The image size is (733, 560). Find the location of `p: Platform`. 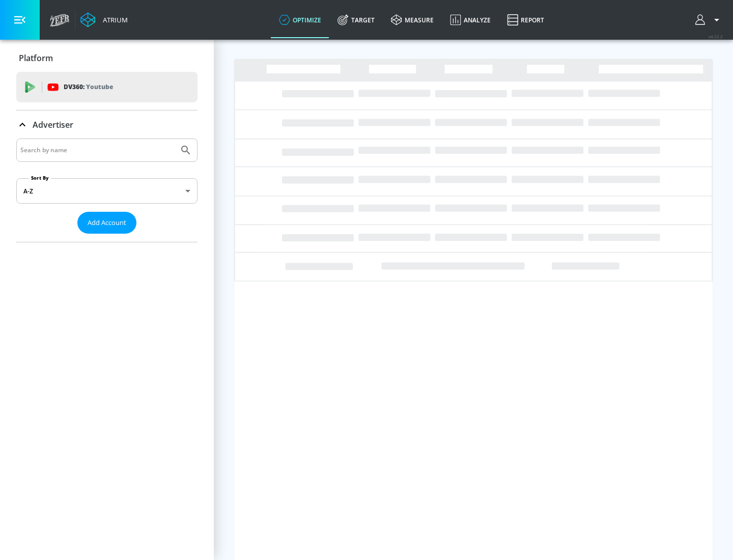

p: Platform is located at coordinates (35, 58).